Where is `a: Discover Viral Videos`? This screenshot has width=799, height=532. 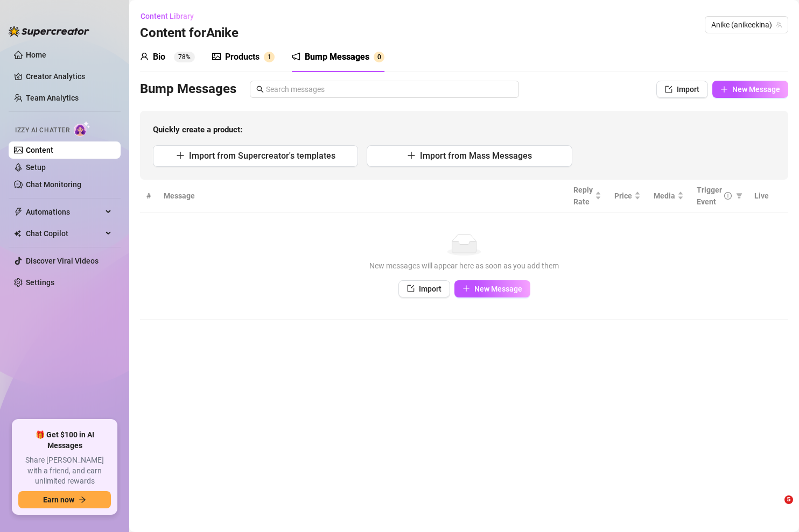 a: Discover Viral Videos is located at coordinates (62, 261).